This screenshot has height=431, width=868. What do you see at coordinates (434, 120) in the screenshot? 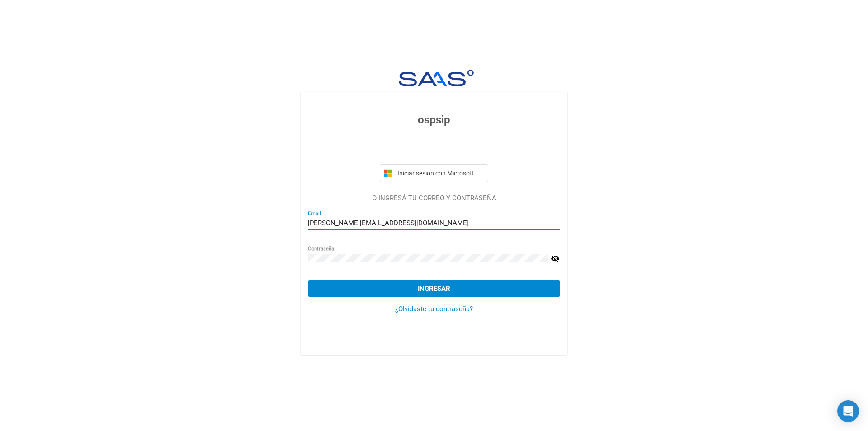
I see `h3: ospsip` at bounding box center [434, 120].